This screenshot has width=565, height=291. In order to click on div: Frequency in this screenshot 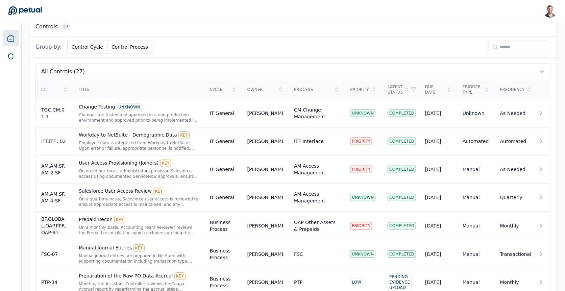, I will do `click(513, 90)`.